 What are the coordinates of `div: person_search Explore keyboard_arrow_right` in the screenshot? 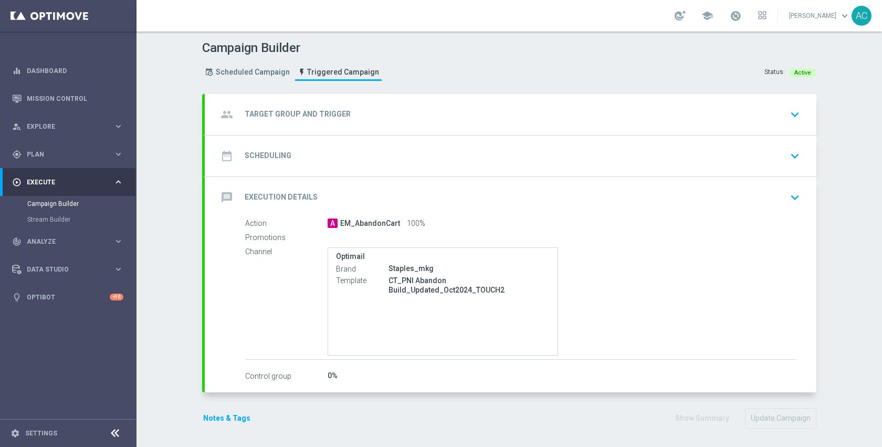 It's located at (68, 127).